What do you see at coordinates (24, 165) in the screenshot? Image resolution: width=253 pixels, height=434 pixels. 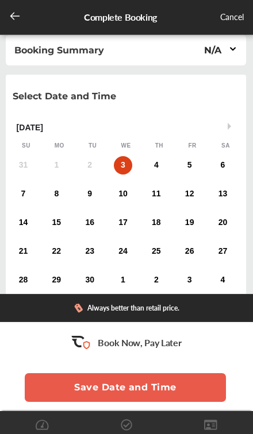 I see `div: Not available Sunday, August 31st, 2025` at bounding box center [24, 165].